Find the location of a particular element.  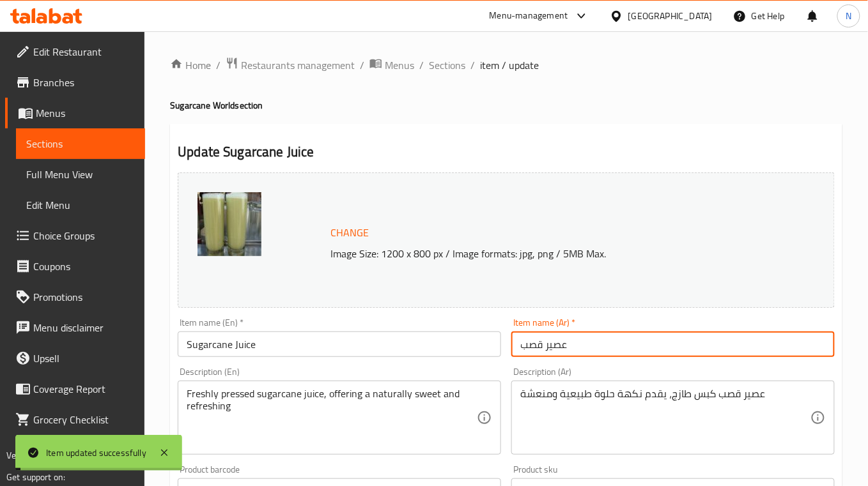

input: Enter name Ar is located at coordinates (673, 344).